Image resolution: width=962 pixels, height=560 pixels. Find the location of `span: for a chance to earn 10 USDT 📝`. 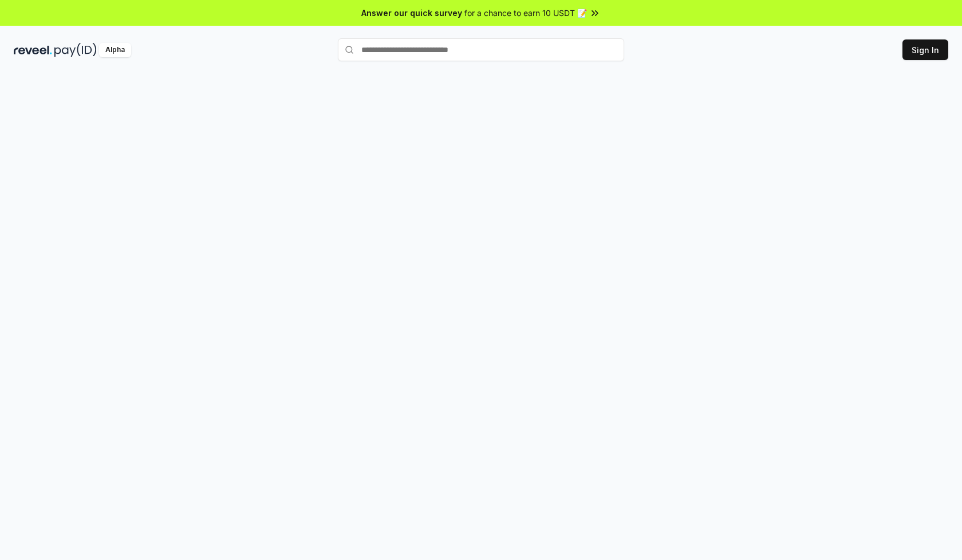

span: for a chance to earn 10 USDT 📝 is located at coordinates (526, 13).